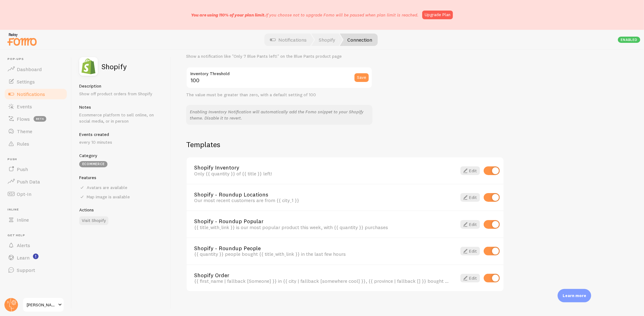 The image size is (644, 316). What do you see at coordinates (322, 222) in the screenshot?
I see `a: Shopify - Roundup Popular` at bounding box center [322, 222].